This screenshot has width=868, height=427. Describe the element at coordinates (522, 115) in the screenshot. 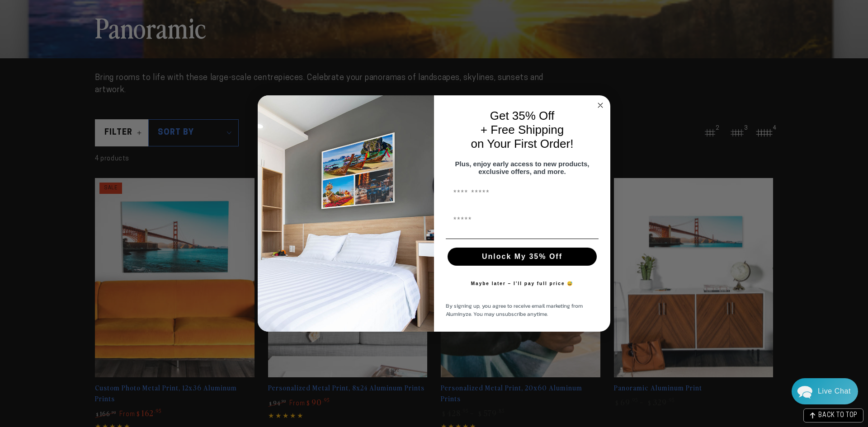

I see `span: Get 35% Off` at that location.